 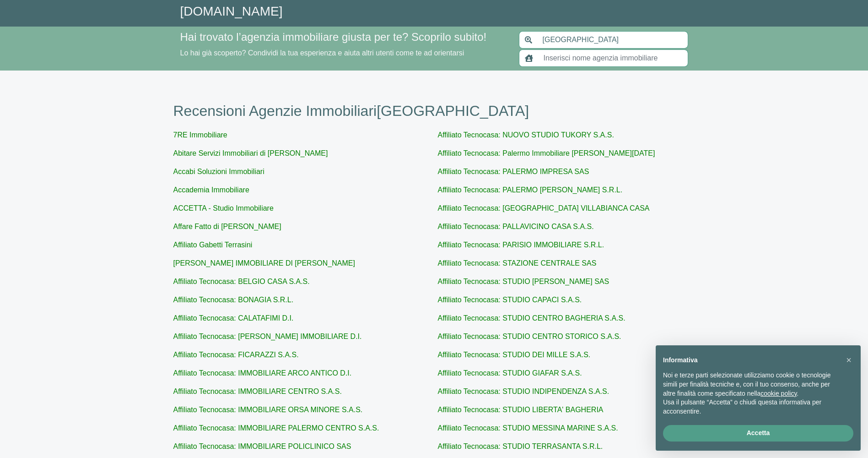 What do you see at coordinates (528, 427) in the screenshot?
I see `a: Affiliato Tecnocasa: STUDIO MESSINA MARINE S.A.S.` at bounding box center [528, 427].